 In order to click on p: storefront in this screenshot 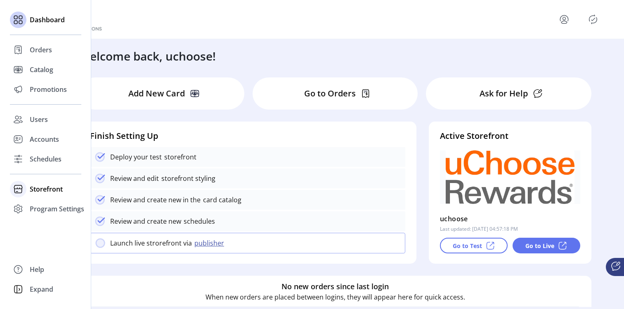, I will do `click(179, 157)`.